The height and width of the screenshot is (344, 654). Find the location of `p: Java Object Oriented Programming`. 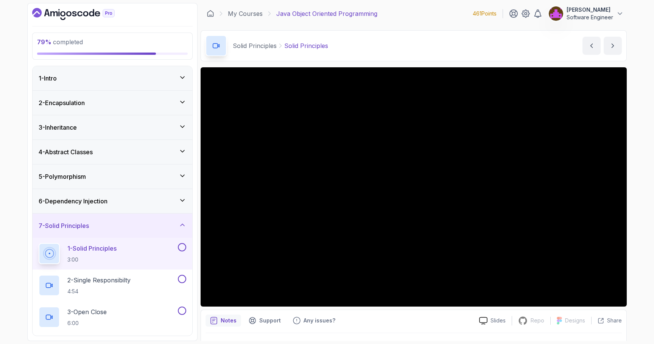

p: Java Object Oriented Programming is located at coordinates (327, 14).